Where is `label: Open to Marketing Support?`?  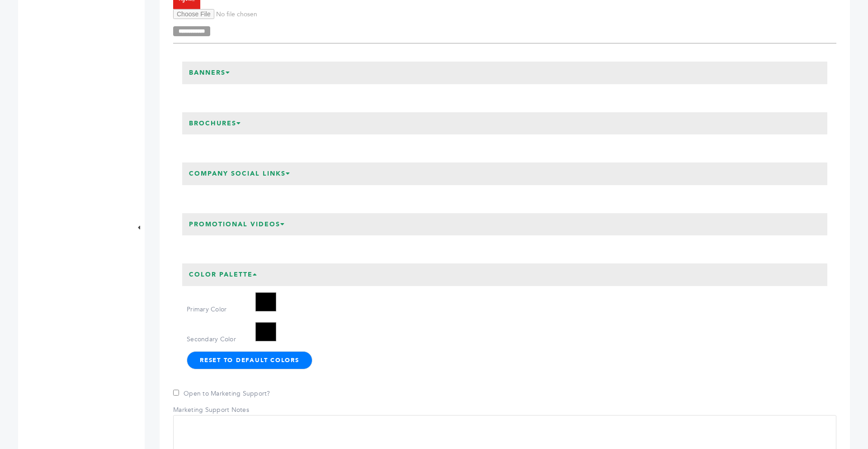
label: Open to Marketing Support? is located at coordinates (222, 394).